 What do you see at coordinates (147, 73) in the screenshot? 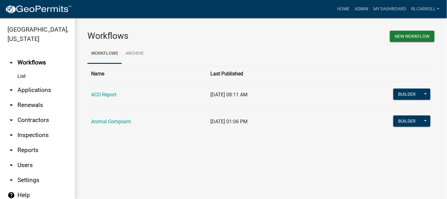
I see `th: Name` at bounding box center [147, 73].